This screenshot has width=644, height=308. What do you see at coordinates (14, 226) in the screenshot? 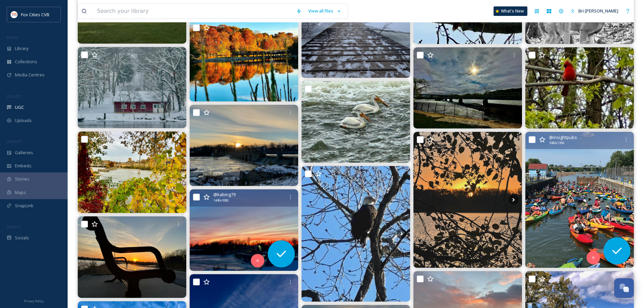
I see `span: SOCIALS` at bounding box center [14, 226].